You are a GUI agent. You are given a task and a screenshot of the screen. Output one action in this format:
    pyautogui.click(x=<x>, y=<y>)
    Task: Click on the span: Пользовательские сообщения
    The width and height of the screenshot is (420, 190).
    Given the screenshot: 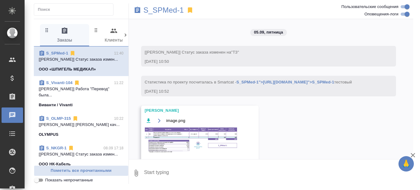 What is the action you would take?
    pyautogui.click(x=370, y=7)
    